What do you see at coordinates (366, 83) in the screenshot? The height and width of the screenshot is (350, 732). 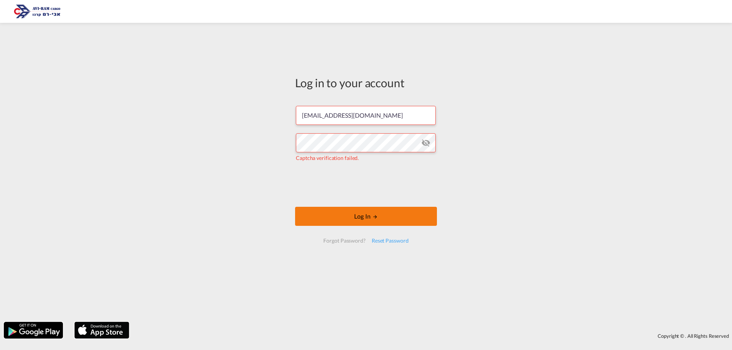 I see `div: Log in to your account` at bounding box center [366, 83].